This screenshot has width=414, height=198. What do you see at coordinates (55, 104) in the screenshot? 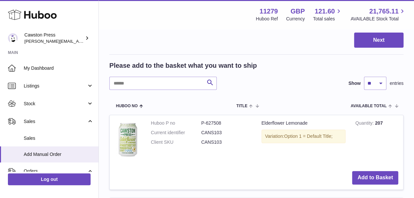
I see `span: Stock` at bounding box center [55, 104].